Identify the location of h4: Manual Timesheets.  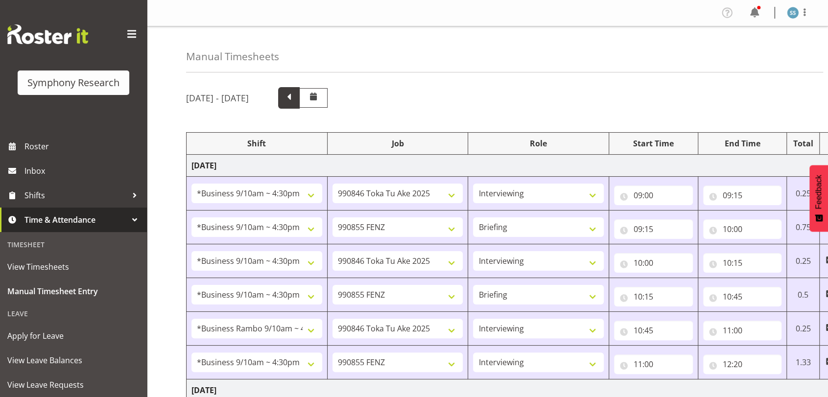
(233, 56).